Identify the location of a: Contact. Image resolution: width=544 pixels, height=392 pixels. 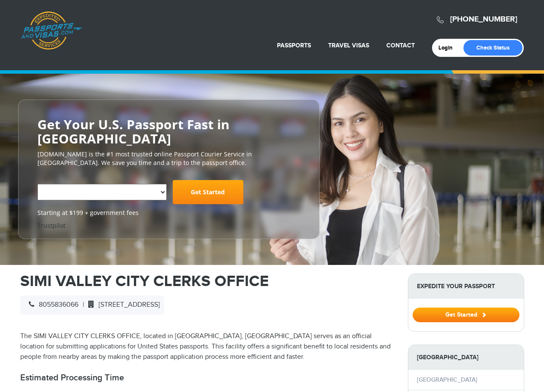
(401, 45).